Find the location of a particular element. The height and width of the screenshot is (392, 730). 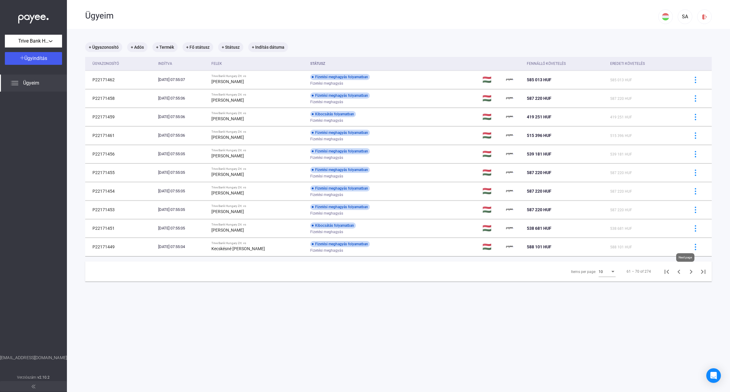

mat-chip: + Termék is located at coordinates (165, 47).